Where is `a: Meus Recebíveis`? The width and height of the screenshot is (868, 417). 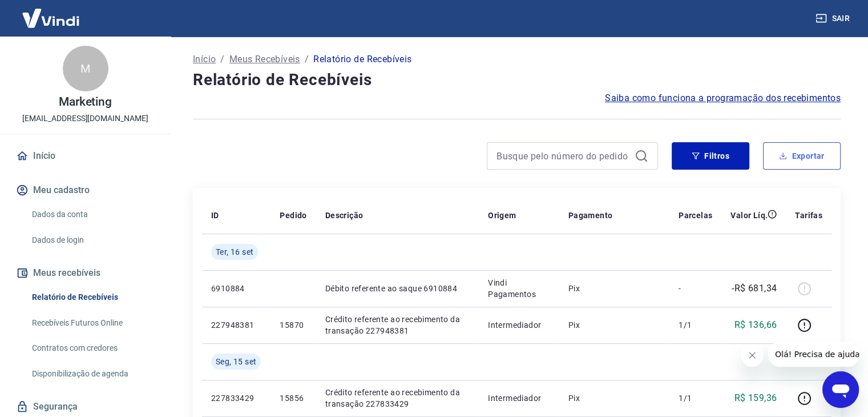 a: Meus Recebíveis is located at coordinates (265, 59).